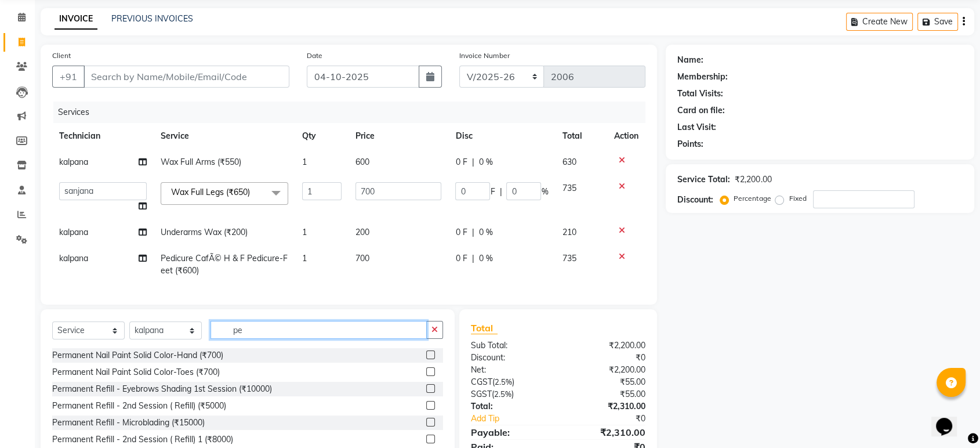 The image size is (980, 448). Describe the element at coordinates (700, 94) in the screenshot. I see `div: Total Visits:` at that location.